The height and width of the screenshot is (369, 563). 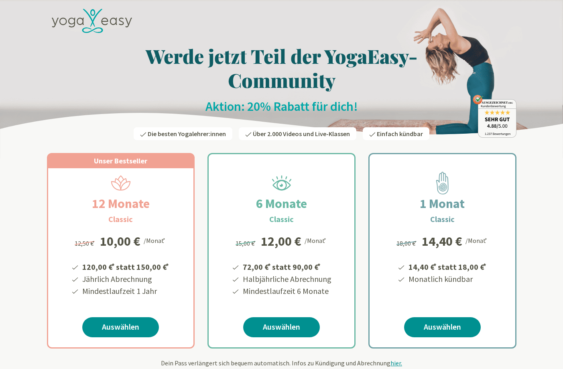 What do you see at coordinates (126, 279) in the screenshot?
I see `li: Jährlich Abrechnung` at bounding box center [126, 279].